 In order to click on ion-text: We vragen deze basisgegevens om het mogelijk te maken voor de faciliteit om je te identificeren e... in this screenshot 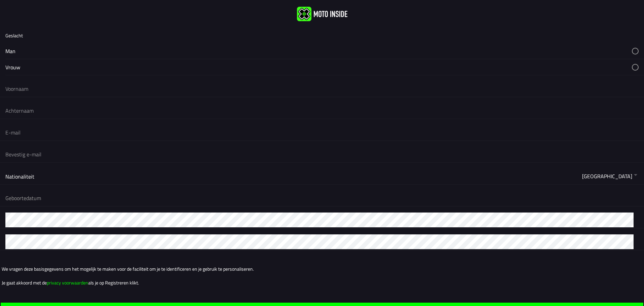, I will do `click(322, 269)`.